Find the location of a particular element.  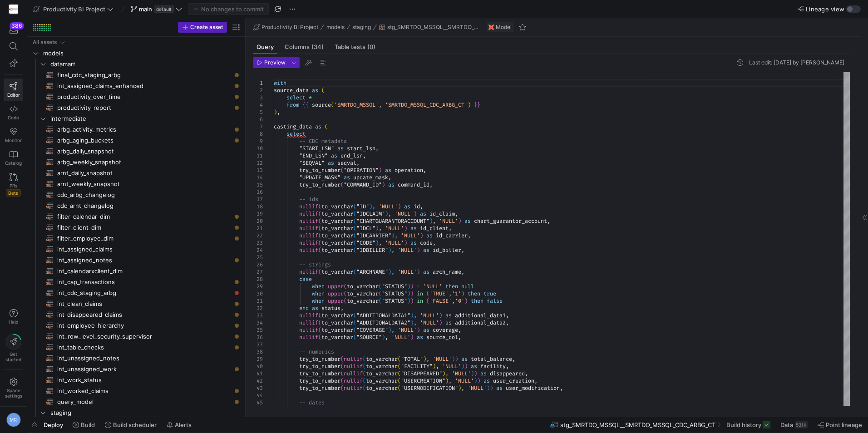

span: id_claim is located at coordinates (442, 214).